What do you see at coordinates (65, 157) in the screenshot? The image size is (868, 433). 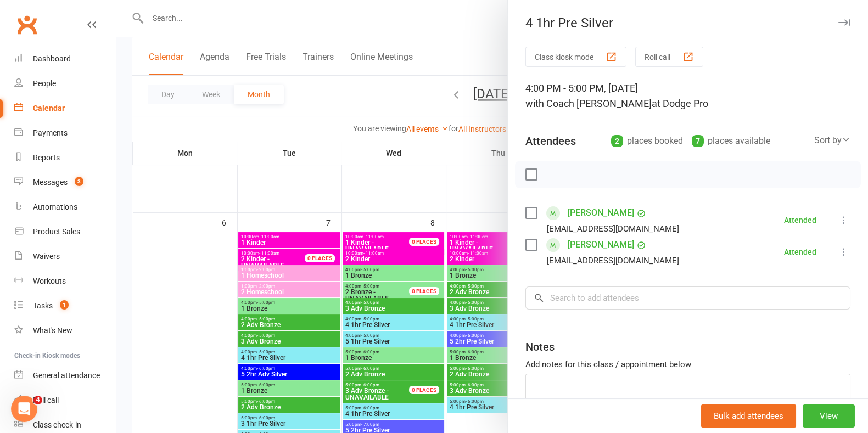 I see `a: Reports` at bounding box center [65, 157].